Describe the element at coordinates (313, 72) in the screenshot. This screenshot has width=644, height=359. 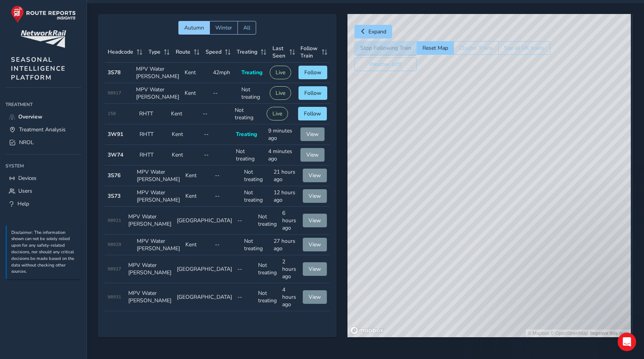
I see `button: Follow` at that location.